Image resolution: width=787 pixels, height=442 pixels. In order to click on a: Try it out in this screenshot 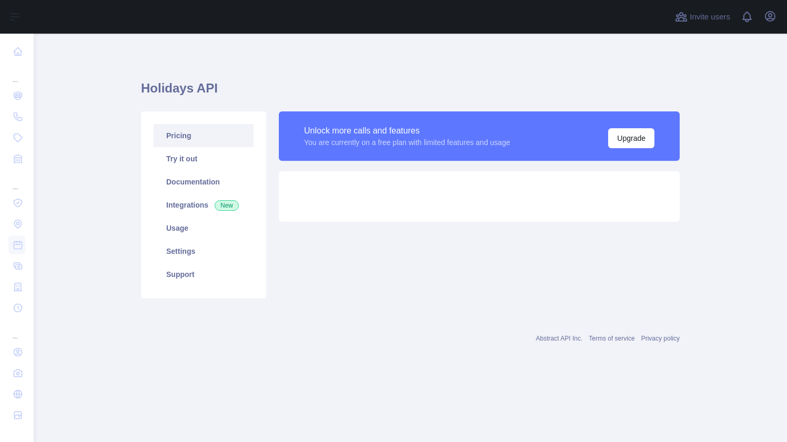, I will do `click(204, 159)`.